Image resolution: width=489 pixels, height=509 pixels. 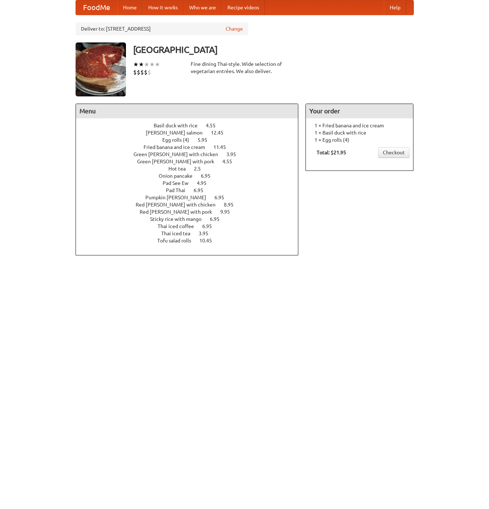 What do you see at coordinates (130, 8) in the screenshot?
I see `a: Home` at bounding box center [130, 8].